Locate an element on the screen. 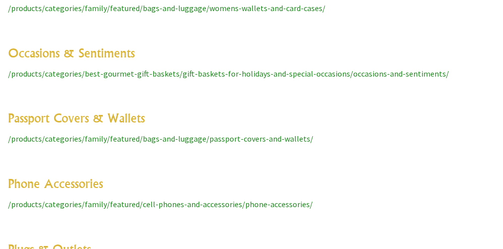 The width and height of the screenshot is (503, 249). span: /products/categories/family/featured/cell-phones-and-accessories/phone-accessories/ is located at coordinates (160, 204).